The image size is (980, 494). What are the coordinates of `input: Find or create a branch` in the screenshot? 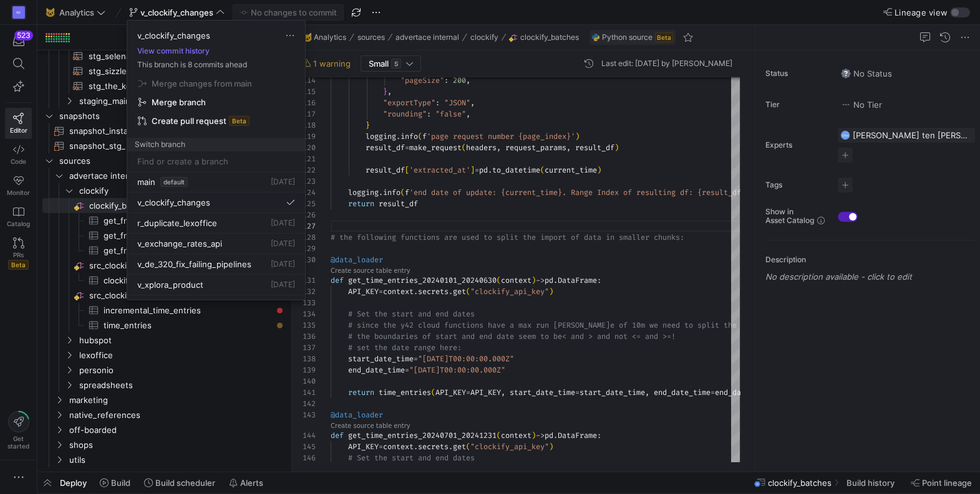 It's located at (216, 161).